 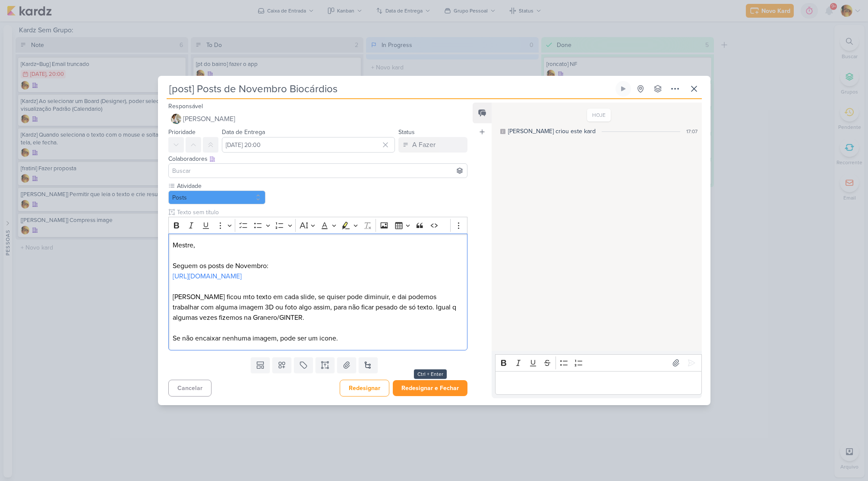 What do you see at coordinates (190, 388) in the screenshot?
I see `button: Cancelar` at bounding box center [190, 388].